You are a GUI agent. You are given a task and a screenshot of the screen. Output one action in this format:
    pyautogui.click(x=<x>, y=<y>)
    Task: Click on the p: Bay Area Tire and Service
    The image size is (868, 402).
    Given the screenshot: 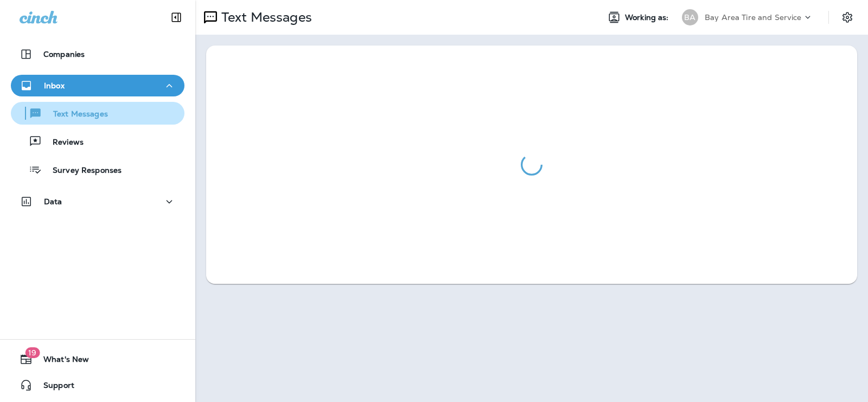 What is the action you would take?
    pyautogui.click(x=753, y=17)
    